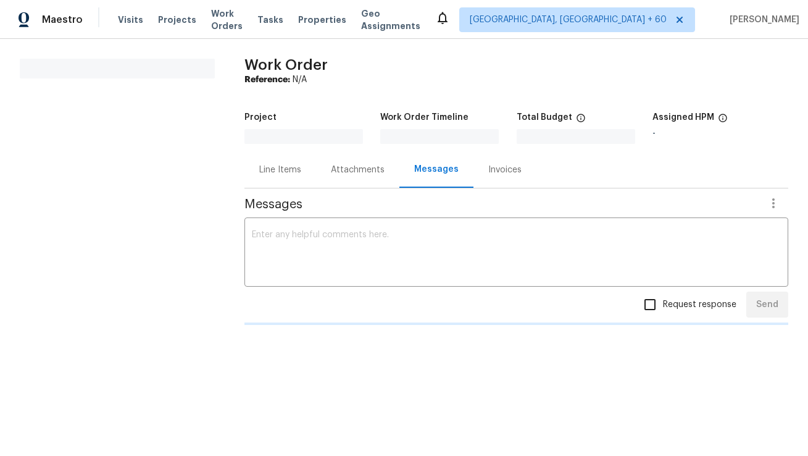  I want to click on b: Reference:, so click(267, 80).